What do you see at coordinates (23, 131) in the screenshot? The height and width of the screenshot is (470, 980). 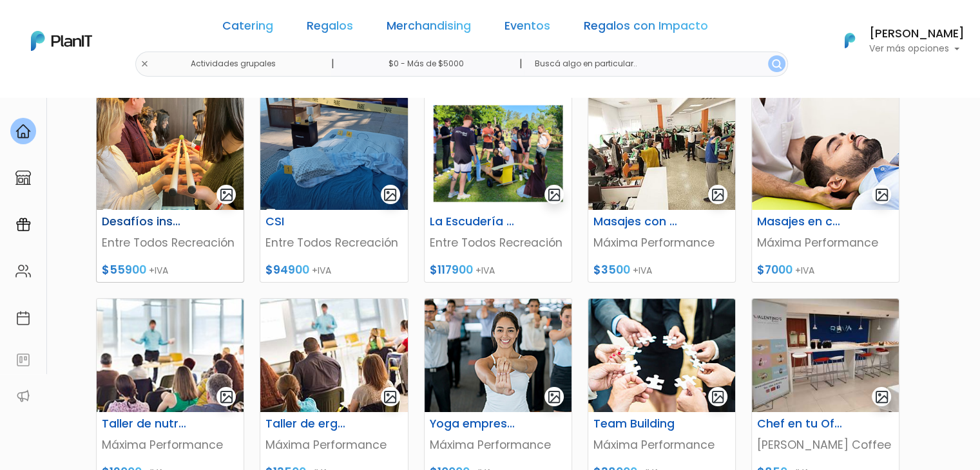 I see `img: home-e721727adea9d79c4d83392d1f703f7f8bce08238fde08b1acbfd93340b81755.svg` at bounding box center [23, 131].